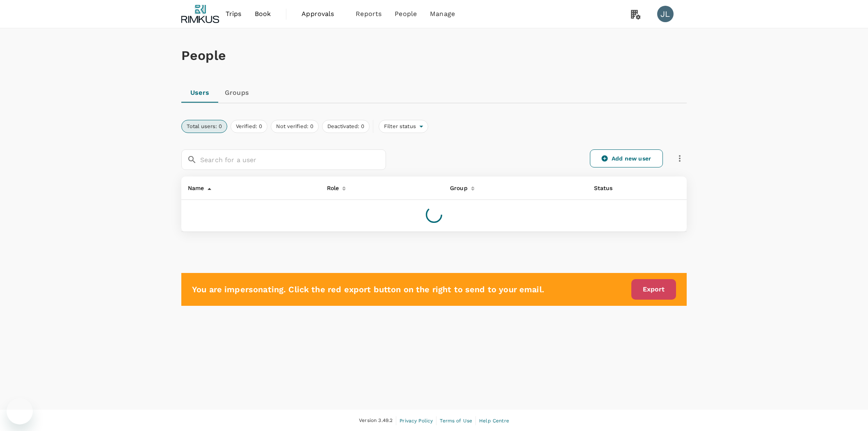 The height and width of the screenshot is (431, 868). Describe the element at coordinates (403, 126) in the screenshot. I see `div: Filter status` at that location.